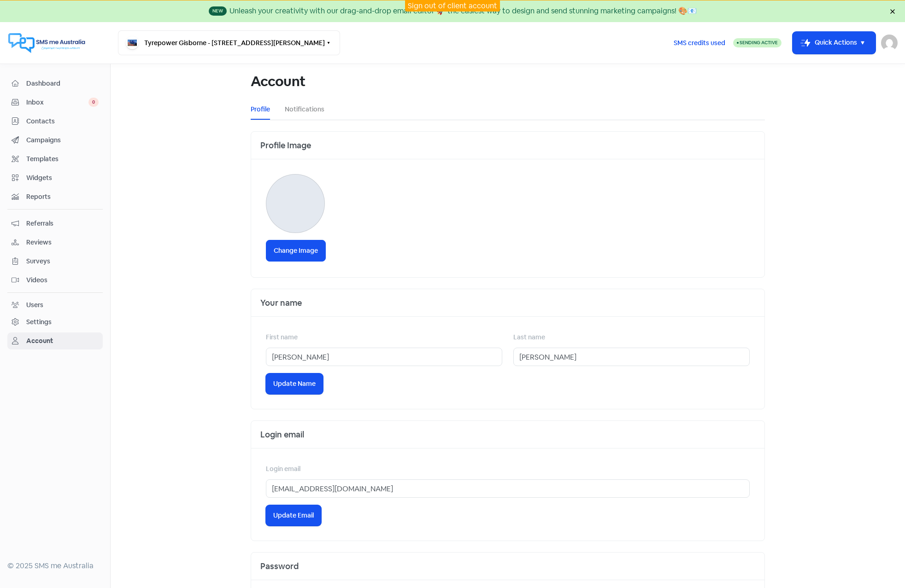  Describe the element at coordinates (294, 384) in the screenshot. I see `span: Update Name` at that location.